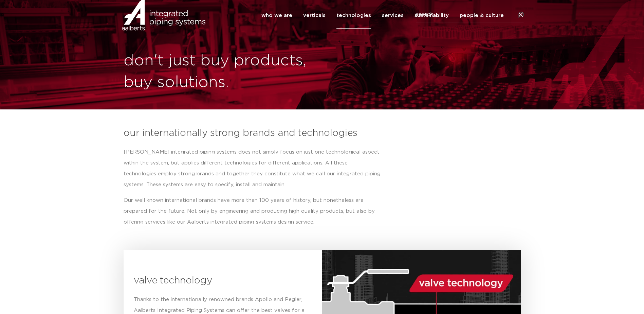  Describe the element at coordinates (221, 72) in the screenshot. I see `h1: don't just buy products, buy solutions.` at that location.